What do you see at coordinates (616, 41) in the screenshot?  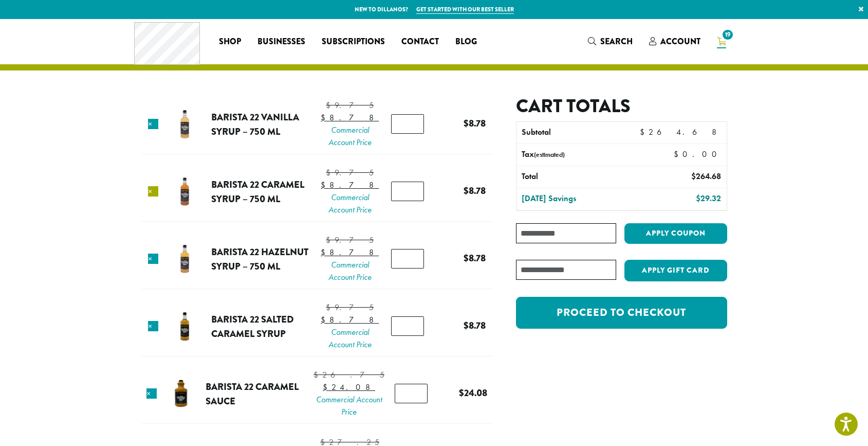 I see `span: Search` at bounding box center [616, 41].